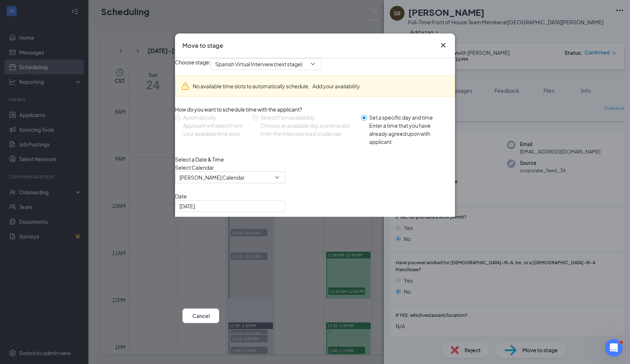  Describe the element at coordinates (218, 301) in the screenshot. I see `button: EyePreview notification` at that location.